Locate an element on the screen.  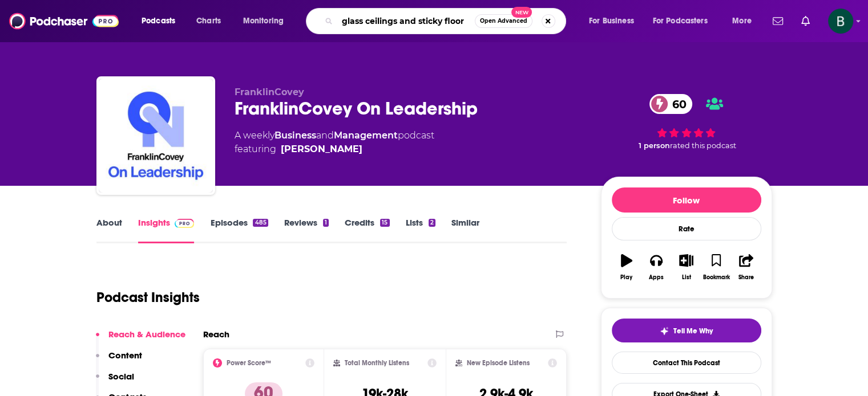
a: InsightsPodchaser Pro is located at coordinates (166, 230).